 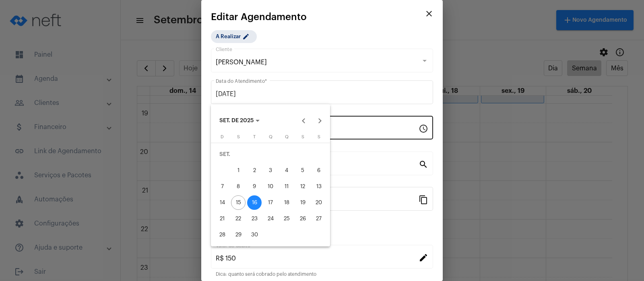 What do you see at coordinates (286, 170) in the screenshot?
I see `button: 4 de setembro de 2025` at bounding box center [286, 170].